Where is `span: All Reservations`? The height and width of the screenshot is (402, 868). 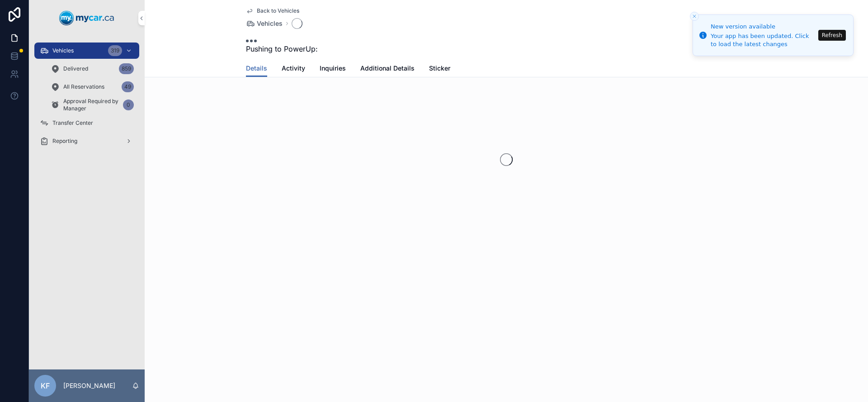 span: All Reservations is located at coordinates (83, 87).